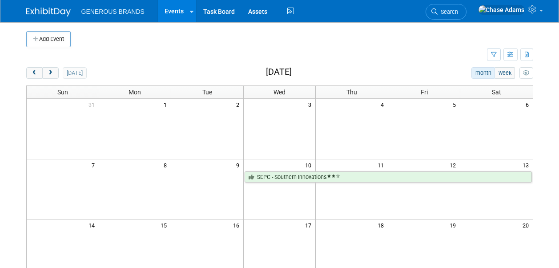  I want to click on span: 7, so click(95, 165).